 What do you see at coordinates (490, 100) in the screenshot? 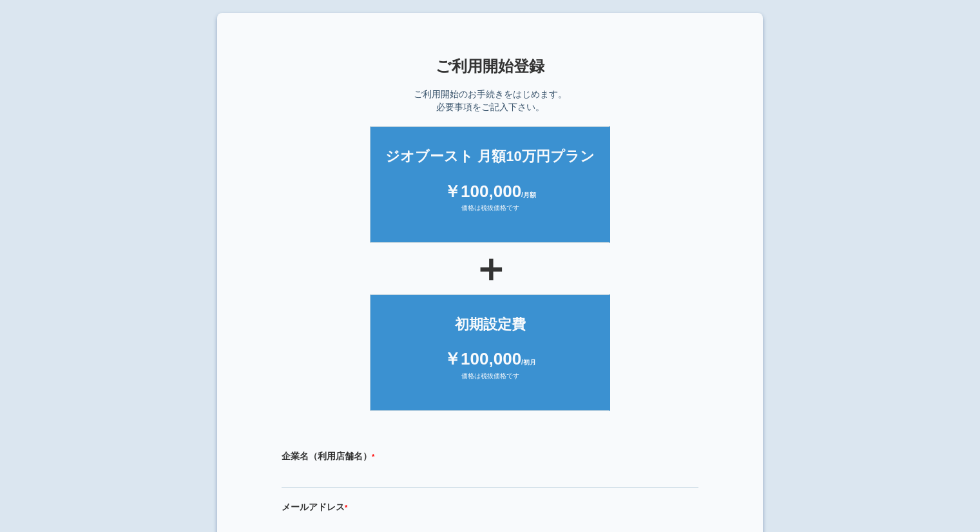
I see `p: ご利用開始のお手続きをはじめます。 必要事項をご記入下さい。` at bounding box center [490, 100].